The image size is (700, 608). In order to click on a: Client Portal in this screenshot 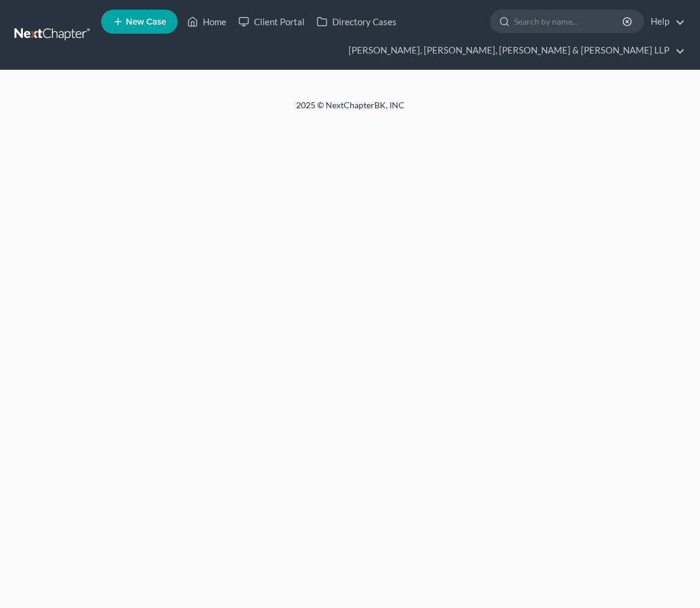, I will do `click(271, 22)`.